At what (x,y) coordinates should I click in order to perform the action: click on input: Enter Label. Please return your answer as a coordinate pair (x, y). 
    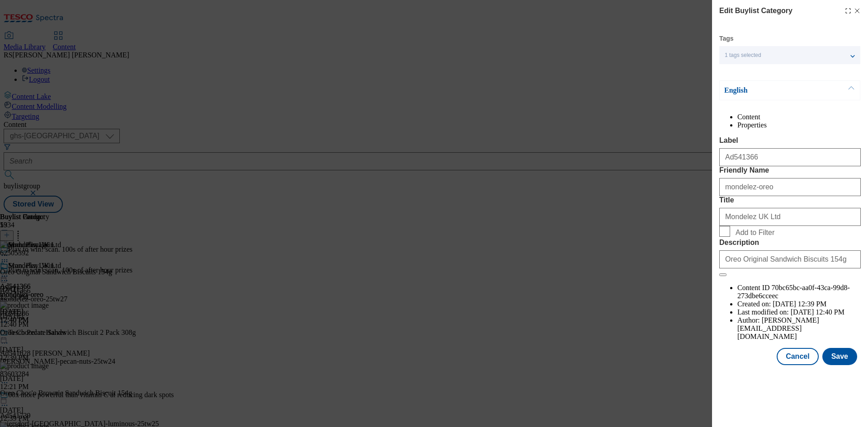
    Looking at the image, I should click on (790, 157).